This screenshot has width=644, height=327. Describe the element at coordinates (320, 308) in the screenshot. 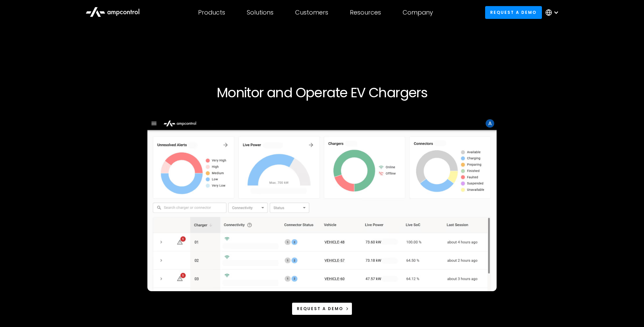

I see `div: Request a demo` at that location.